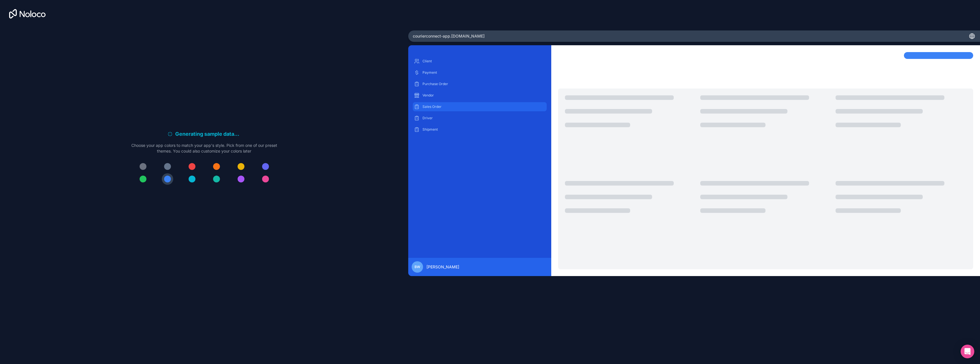 The height and width of the screenshot is (364, 980). What do you see at coordinates (485, 118) in the screenshot?
I see `p: Driver` at bounding box center [485, 118].